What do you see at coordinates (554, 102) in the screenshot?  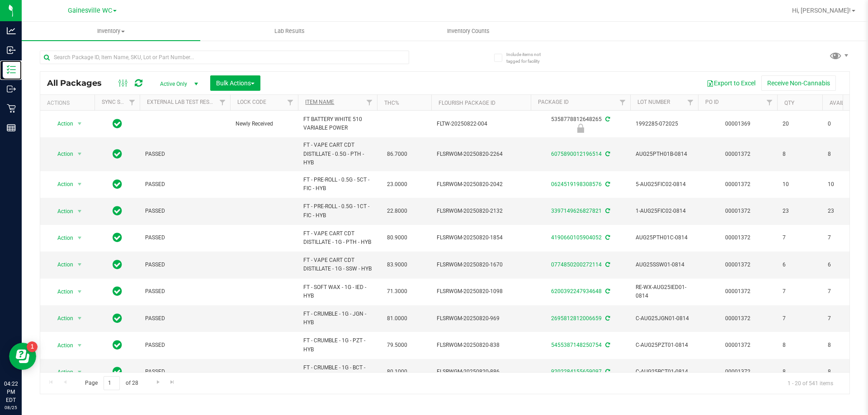 I see `a: Package ID` at bounding box center [554, 102].